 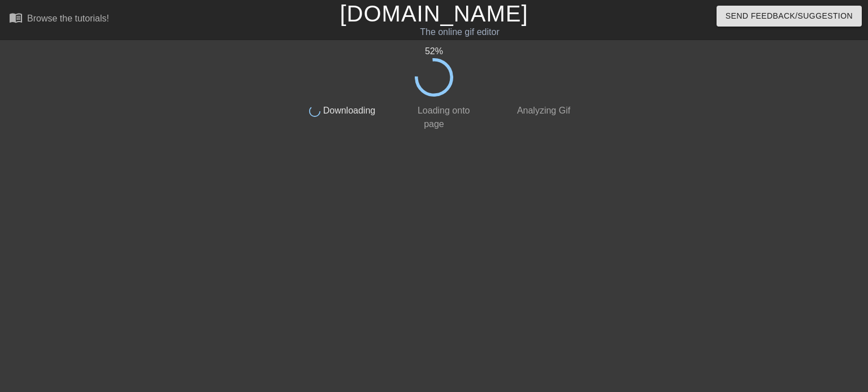 What do you see at coordinates (348, 110) in the screenshot?
I see `span: Downloading` at bounding box center [348, 110].